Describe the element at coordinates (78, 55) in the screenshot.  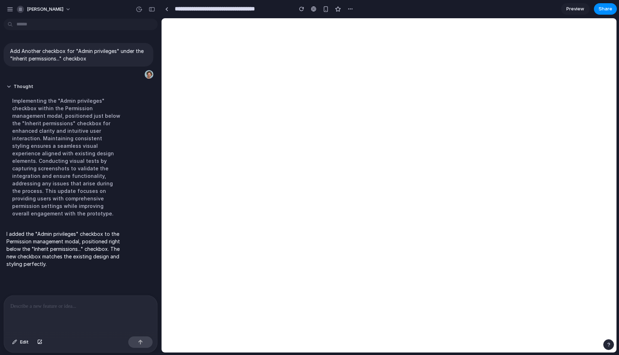
I see `p: Add Another checkbox for "Admin privileges" under the "Inherit permissions..." checkbox` at that location.